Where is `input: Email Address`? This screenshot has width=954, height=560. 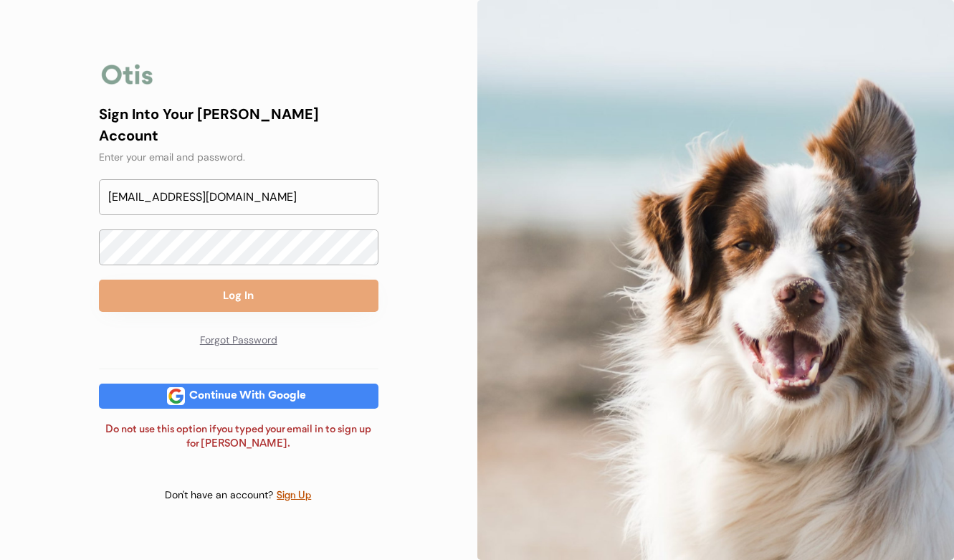
input: Email Address is located at coordinates (239, 197).